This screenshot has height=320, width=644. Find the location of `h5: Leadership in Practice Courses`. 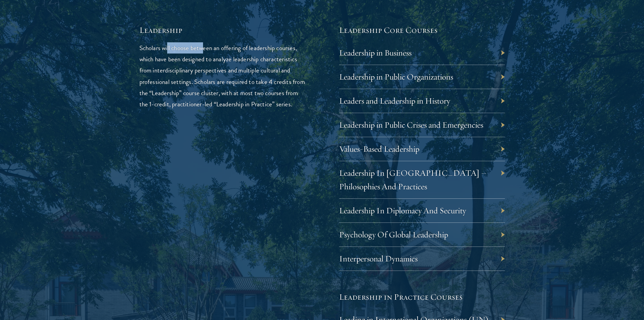

h5: Leadership in Practice Courses is located at coordinates (422, 297).